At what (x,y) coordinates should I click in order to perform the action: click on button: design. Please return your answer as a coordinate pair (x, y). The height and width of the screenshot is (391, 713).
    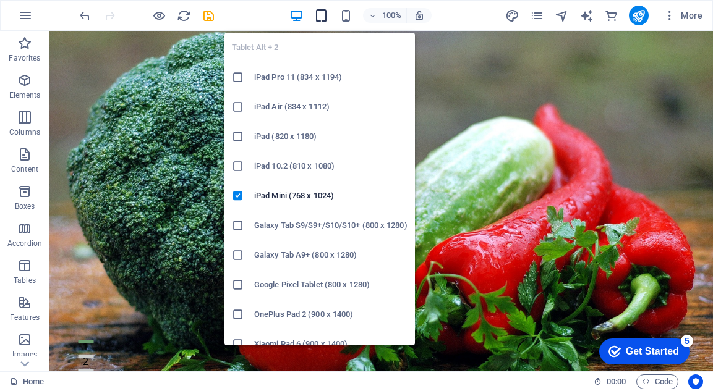
    Looking at the image, I should click on (513, 15).